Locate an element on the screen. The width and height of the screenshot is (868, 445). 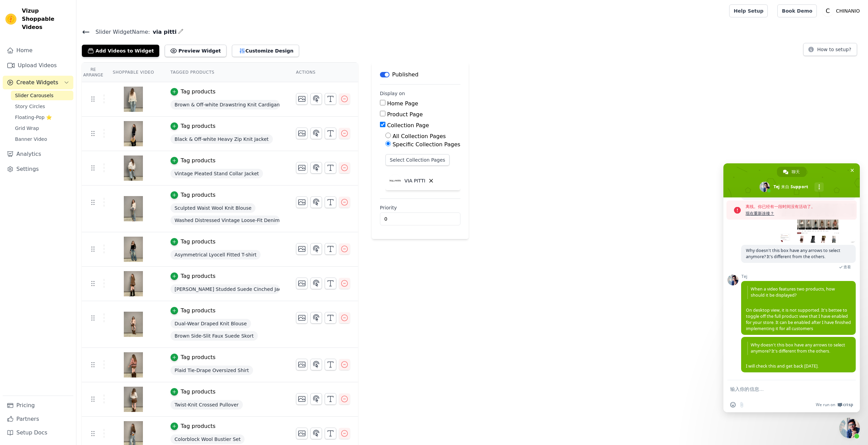
button: How to setup? is located at coordinates (830, 49).